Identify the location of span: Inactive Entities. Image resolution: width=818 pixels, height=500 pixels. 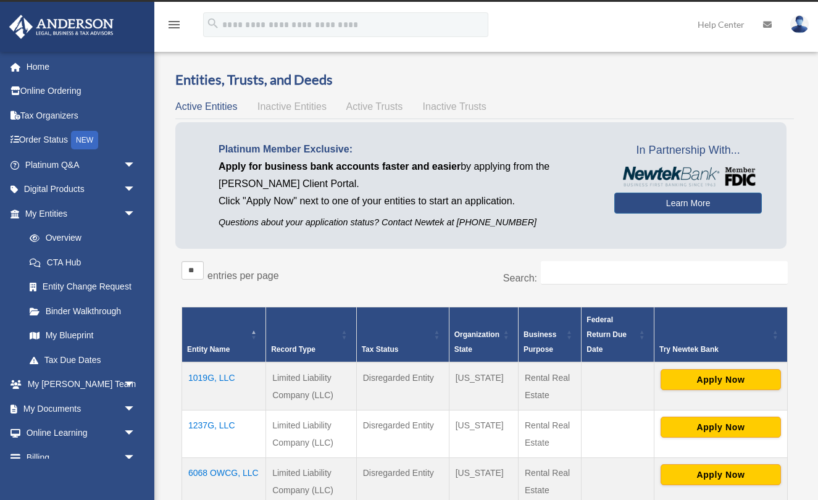
(292, 106).